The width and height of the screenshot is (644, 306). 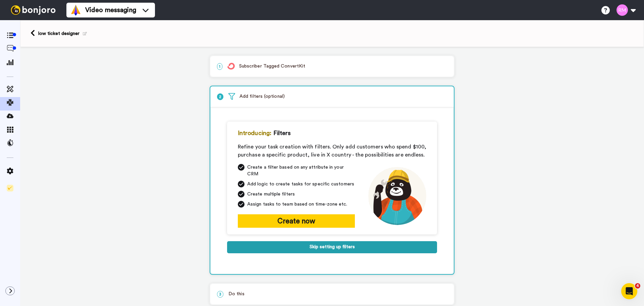 I want to click on span: Create a filter based on any attribute in your CRM, so click(x=301, y=171).